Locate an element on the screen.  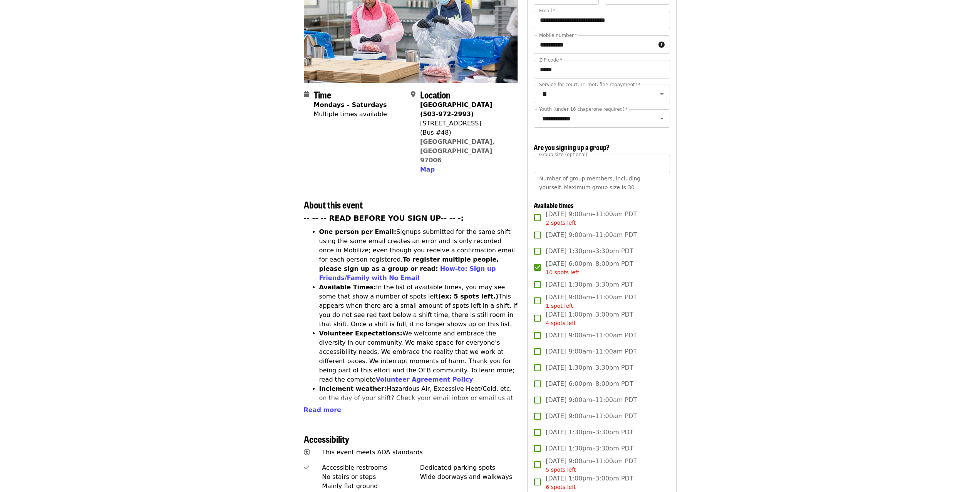
strong: Available Times: is located at coordinates (347, 287).